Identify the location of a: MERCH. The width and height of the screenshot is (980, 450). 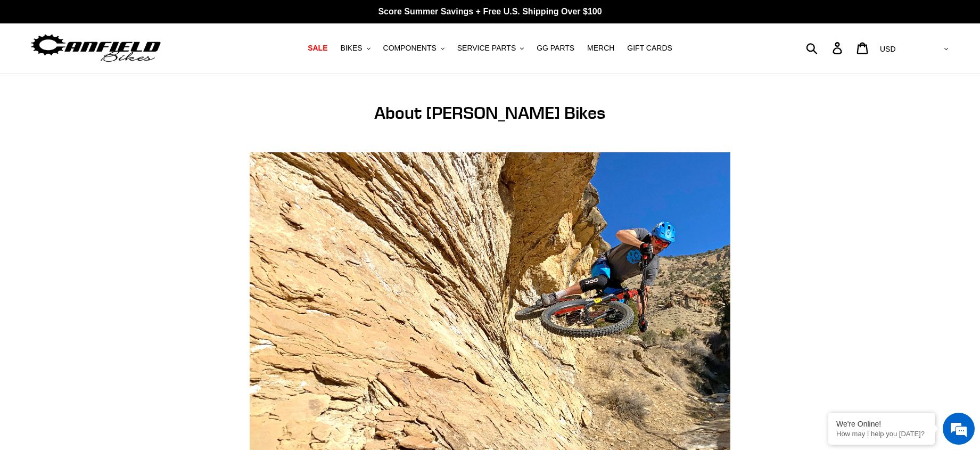
(601, 48).